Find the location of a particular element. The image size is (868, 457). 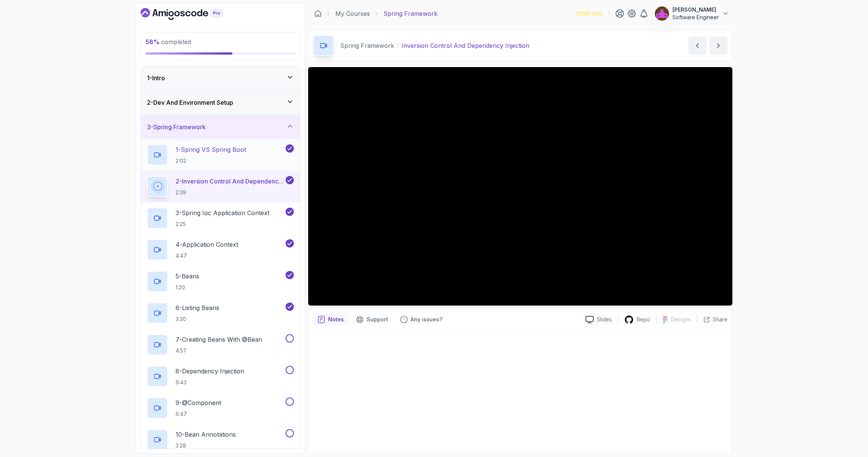

button: 10-Bean Annotations3:28 is located at coordinates (220, 440).